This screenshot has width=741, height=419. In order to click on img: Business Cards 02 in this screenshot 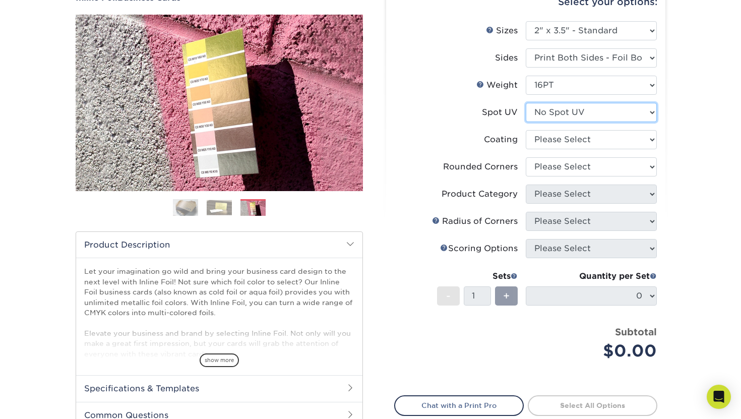, I will do `click(219, 207)`.